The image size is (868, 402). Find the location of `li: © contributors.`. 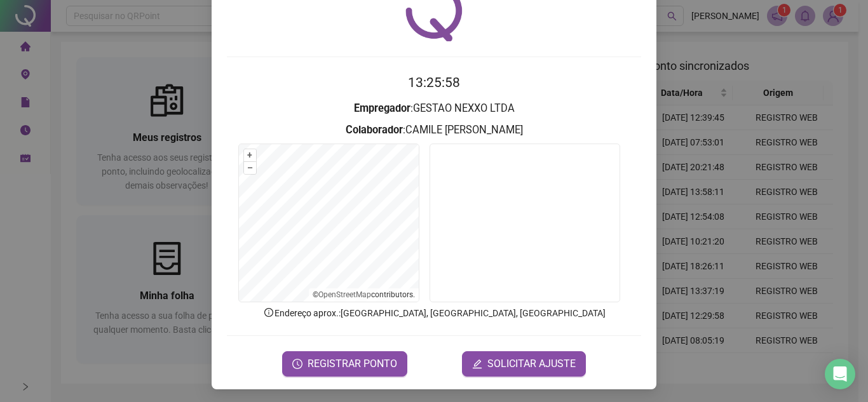

li: © contributors. is located at coordinates (363, 295).